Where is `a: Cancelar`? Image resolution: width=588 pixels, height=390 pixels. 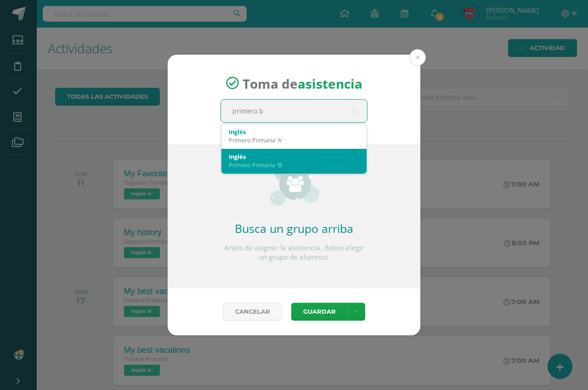 a: Cancelar is located at coordinates (253, 312).